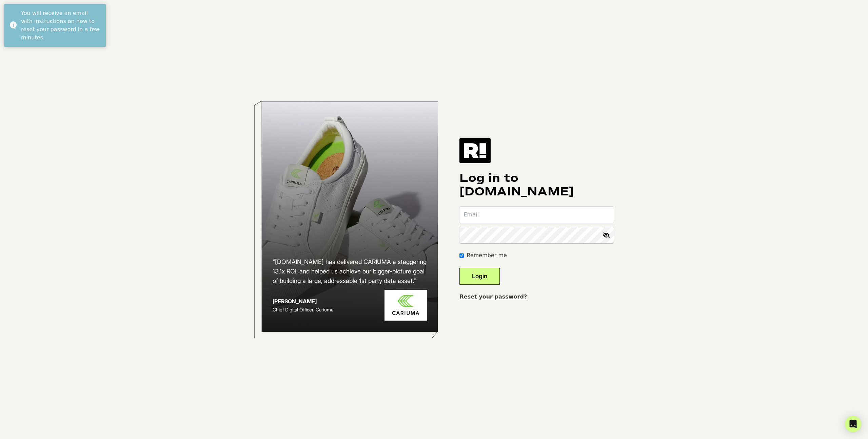 This screenshot has height=439, width=868. I want to click on img: Retention.com, so click(475, 151).